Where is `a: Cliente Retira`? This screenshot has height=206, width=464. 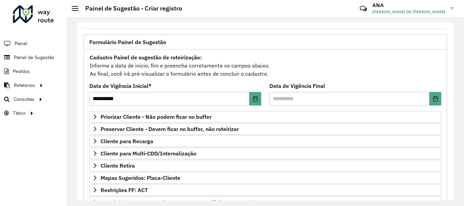 a: Cliente Retira is located at coordinates (265, 166).